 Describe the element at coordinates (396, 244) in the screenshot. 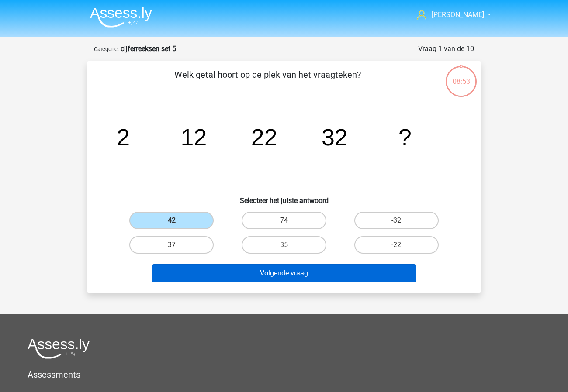

I see `label: -22` at that location.